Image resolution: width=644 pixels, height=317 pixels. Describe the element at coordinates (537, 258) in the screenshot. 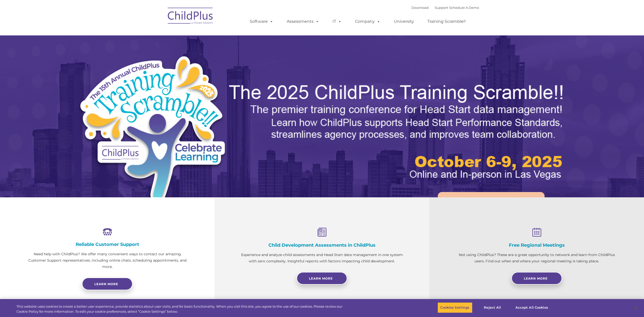

I see `p: Not using ChildPlus? These are a great opportunity to network and learn from ChildPlus users. Fin...` at that location.